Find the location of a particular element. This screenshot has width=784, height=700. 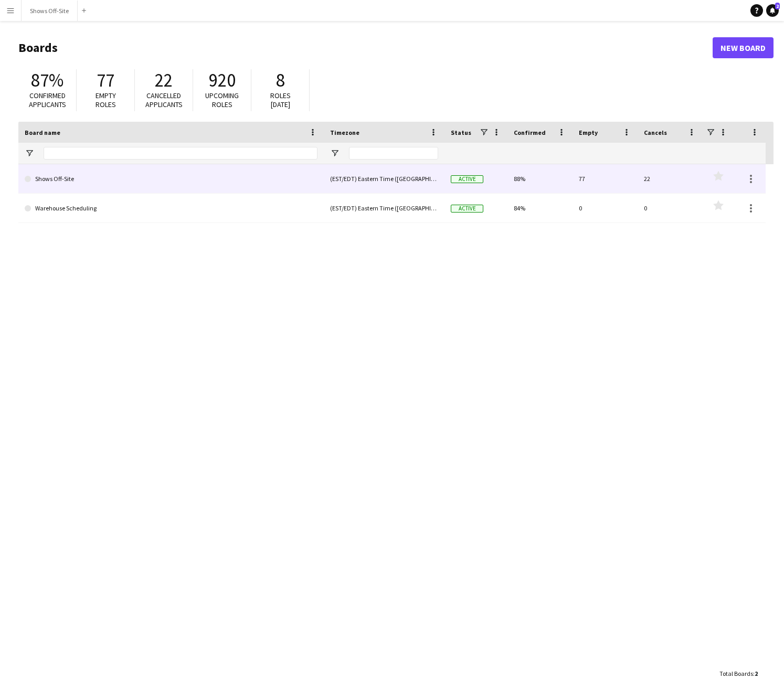

span: Empty roles is located at coordinates (106, 100).